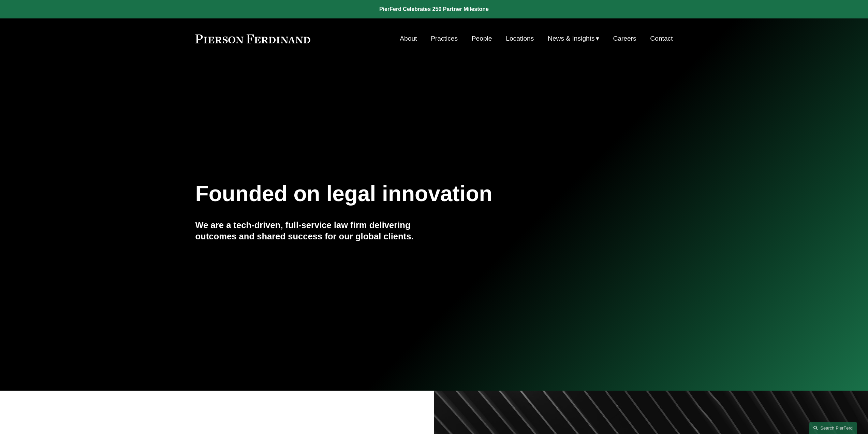 The image size is (868, 434). I want to click on a: folder dropdown, so click(574, 39).